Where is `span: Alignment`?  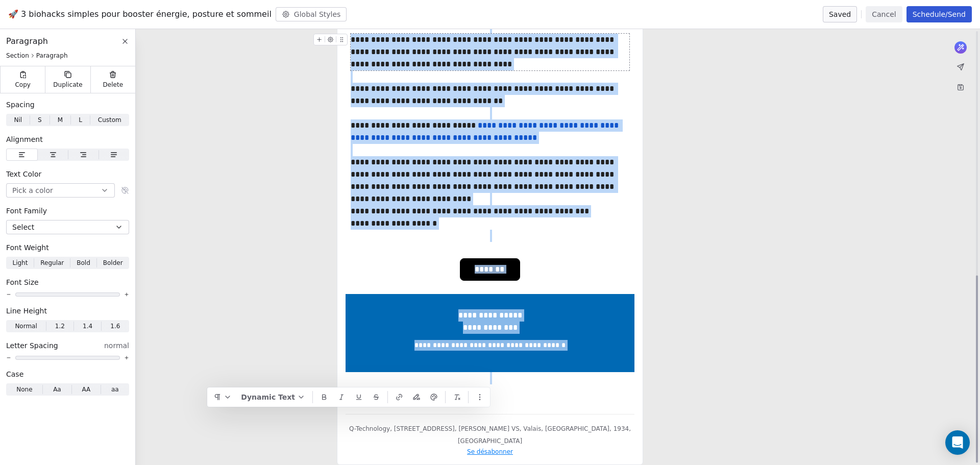
span: Alignment is located at coordinates (24, 140).